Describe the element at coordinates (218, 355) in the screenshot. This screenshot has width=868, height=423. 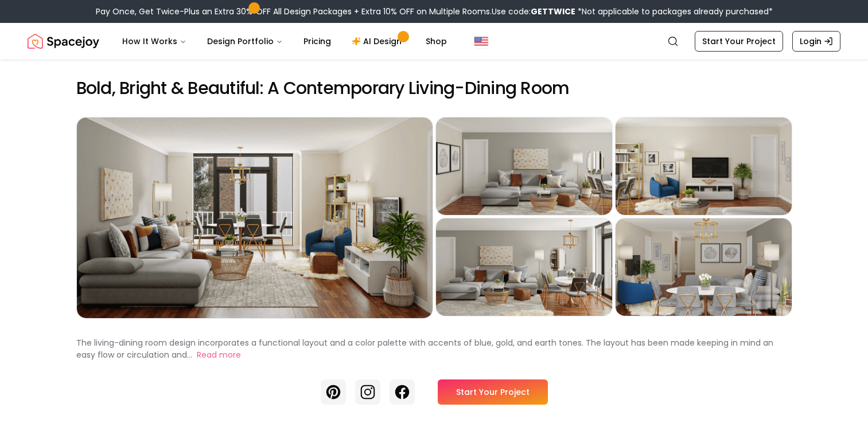
I see `button: Read more` at that location.